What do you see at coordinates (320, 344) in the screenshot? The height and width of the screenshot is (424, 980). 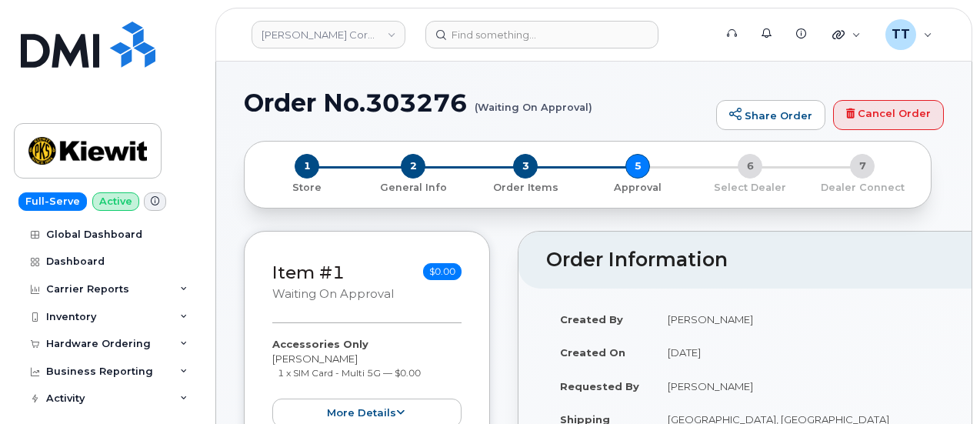 I see `strong: Accessories Only` at bounding box center [320, 344].